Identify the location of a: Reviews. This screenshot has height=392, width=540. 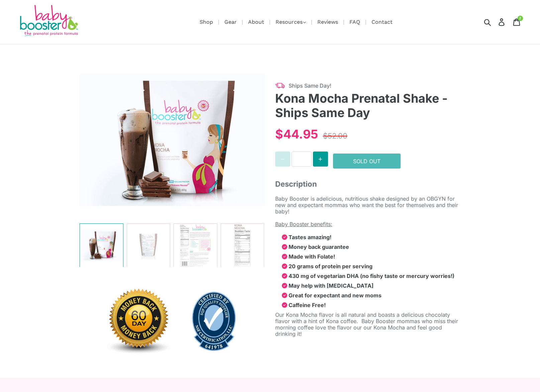
(328, 22).